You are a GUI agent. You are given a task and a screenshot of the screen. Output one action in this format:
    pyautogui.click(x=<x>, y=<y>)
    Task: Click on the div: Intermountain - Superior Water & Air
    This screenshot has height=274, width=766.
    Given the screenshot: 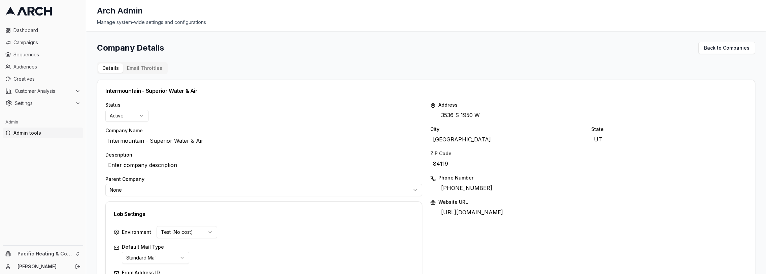 What is the action you would take?
    pyautogui.click(x=426, y=91)
    